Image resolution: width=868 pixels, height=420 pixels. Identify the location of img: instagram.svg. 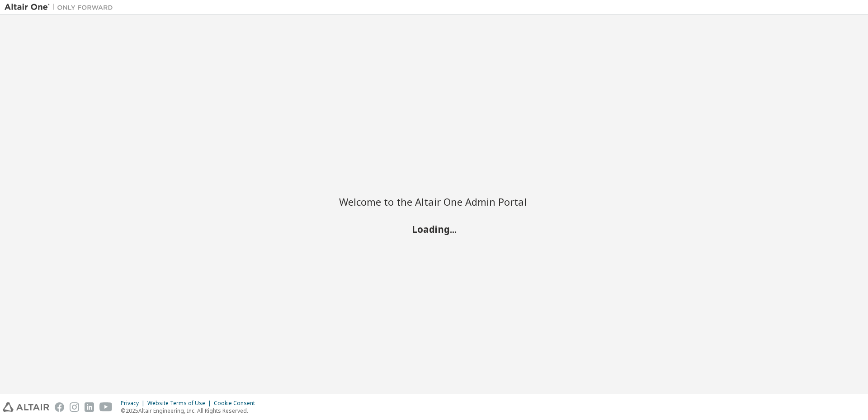
(74, 407).